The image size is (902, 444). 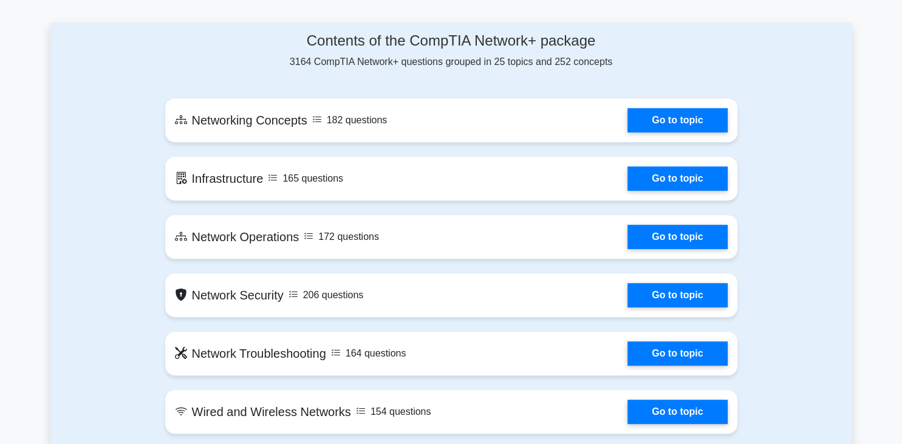 I want to click on div: 3164 CompTIA Network+ questions grouped in 25 topics and 252 concepts, so click(x=451, y=50).